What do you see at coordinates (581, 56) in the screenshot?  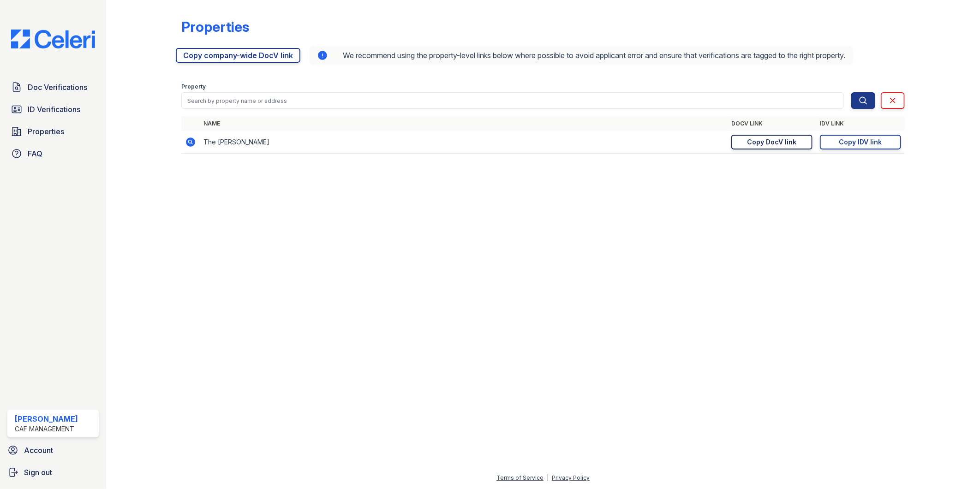 I see `div: We recommend using the property-level links below where possible to avoid applicant error and ens...` at bounding box center [581, 56].